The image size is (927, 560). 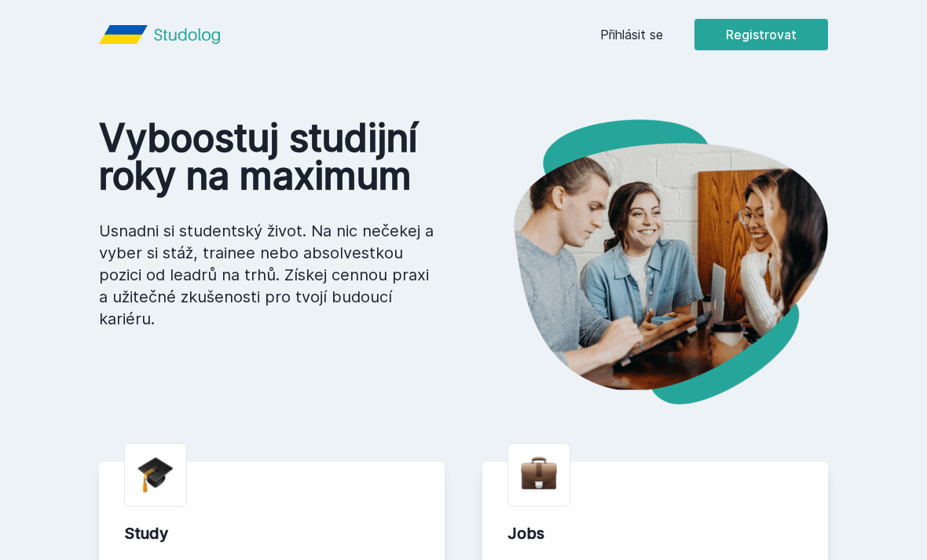 I want to click on img: hero.png, so click(x=645, y=261).